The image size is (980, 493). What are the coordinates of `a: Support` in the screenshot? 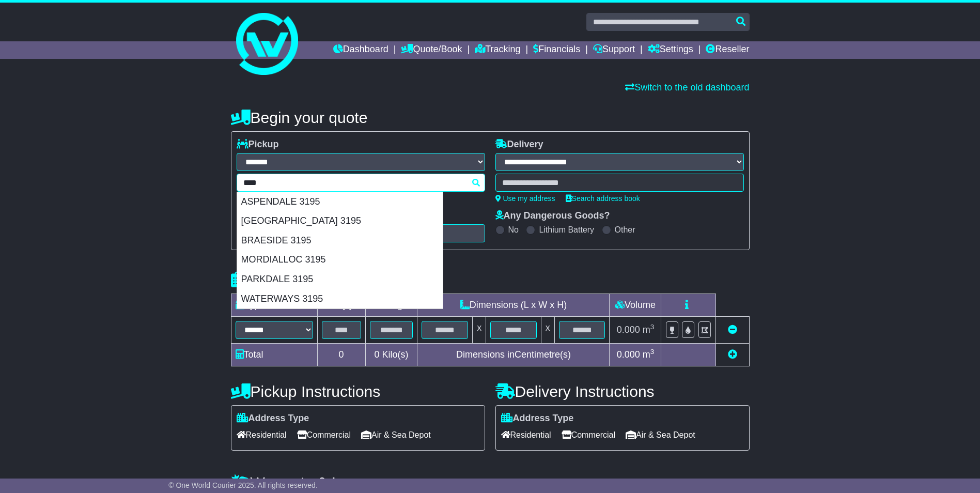 It's located at (613, 50).